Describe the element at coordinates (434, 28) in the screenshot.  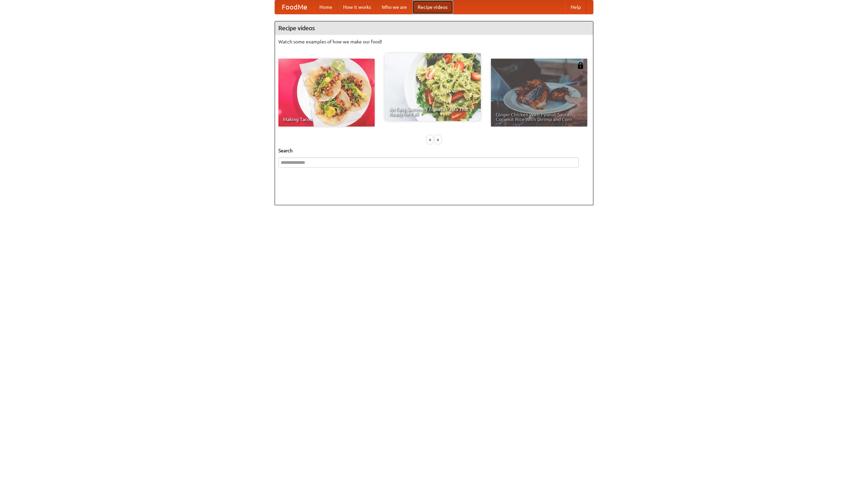
I see `h4: Recipe videos` at that location.